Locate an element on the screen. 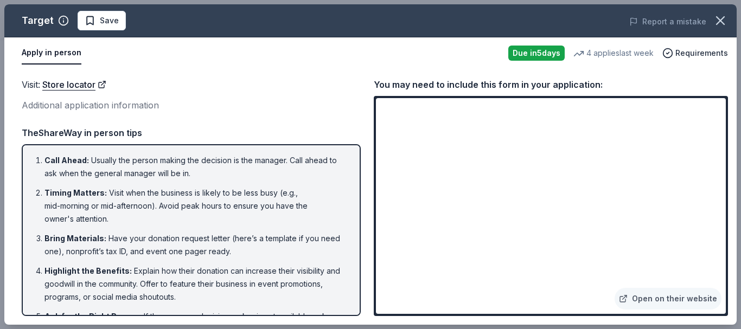 This screenshot has height=329, width=741. li: Visit when the business is likely to be less busy (e.g., mid-morning or mid-afternoon). Avoid pea... is located at coordinates (194, 206).